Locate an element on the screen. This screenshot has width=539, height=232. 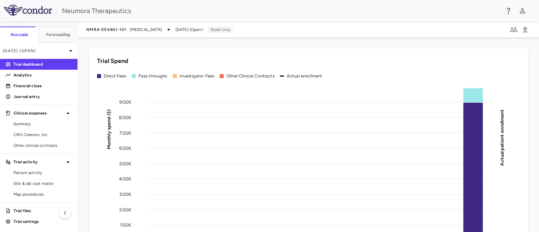
tspan: 200K is located at coordinates (125, 210).